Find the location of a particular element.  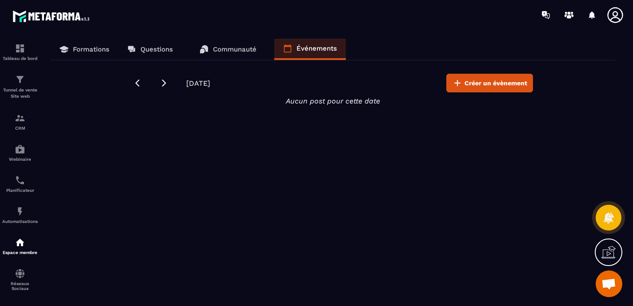

a: automationsautomationsAutomatisations is located at coordinates (20, 215).